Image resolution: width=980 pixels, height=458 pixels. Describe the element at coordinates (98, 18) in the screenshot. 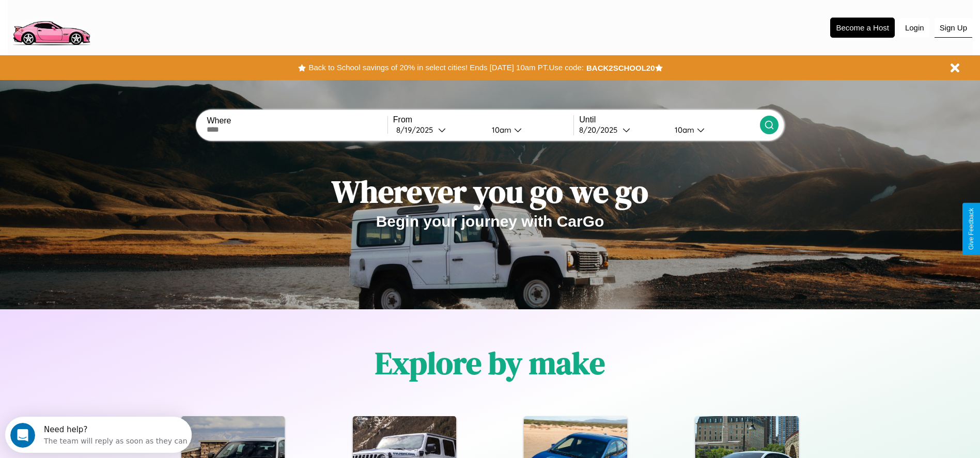

I see `div: Open Intercom Messenger` at that location.